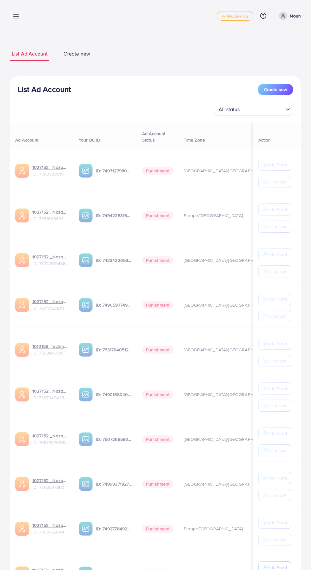 This screenshot has height=570, width=311. I want to click on div: Search for option, so click(254, 109).